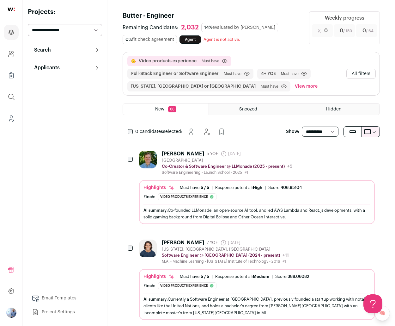 The image size is (395, 326). Describe the element at coordinates (361, 74) in the screenshot. I see `button: All filters` at that location.